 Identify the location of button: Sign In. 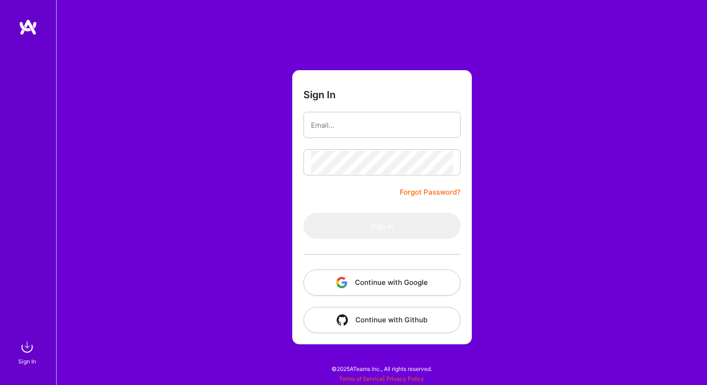
(382, 226).